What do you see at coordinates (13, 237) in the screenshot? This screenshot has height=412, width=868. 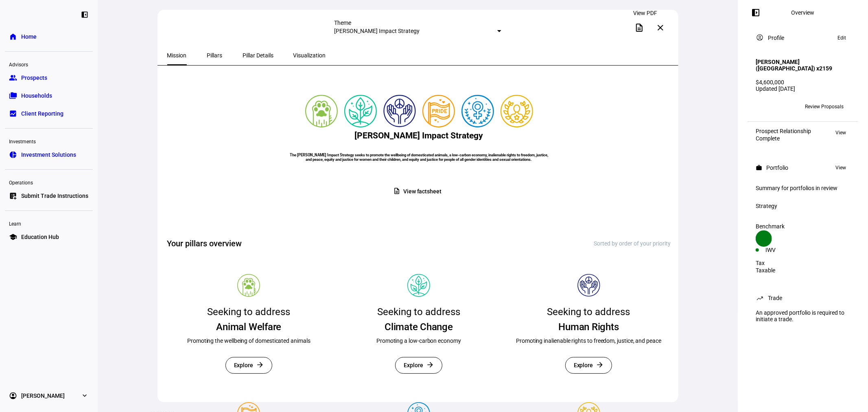 I see `eth-mat-symbol: school` at bounding box center [13, 237].